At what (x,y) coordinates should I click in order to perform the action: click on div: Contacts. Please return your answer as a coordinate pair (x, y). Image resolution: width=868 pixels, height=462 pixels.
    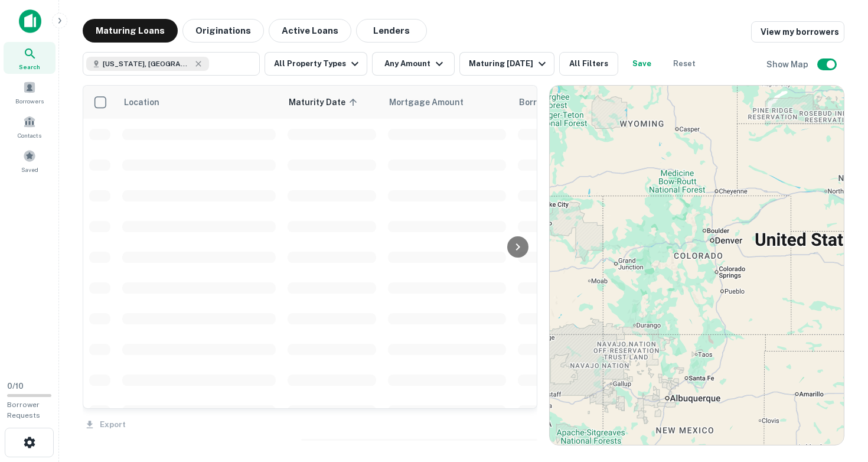
    Looking at the image, I should click on (29, 126).